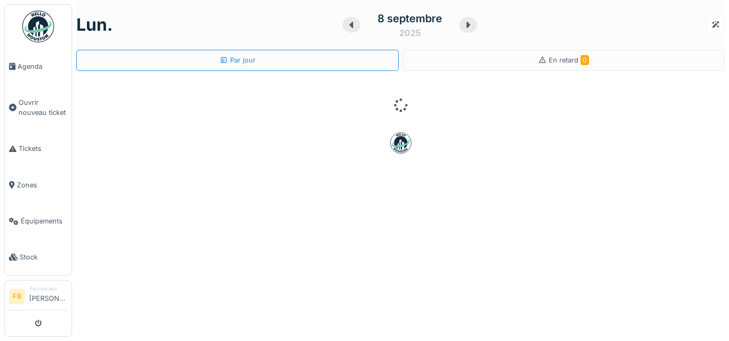 The image size is (729, 341). What do you see at coordinates (237, 60) in the screenshot?
I see `div: Par jour` at bounding box center [237, 60].